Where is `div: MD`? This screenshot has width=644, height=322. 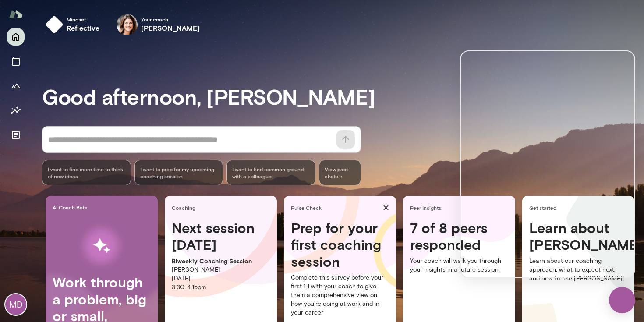 div: MD is located at coordinates (16, 305).